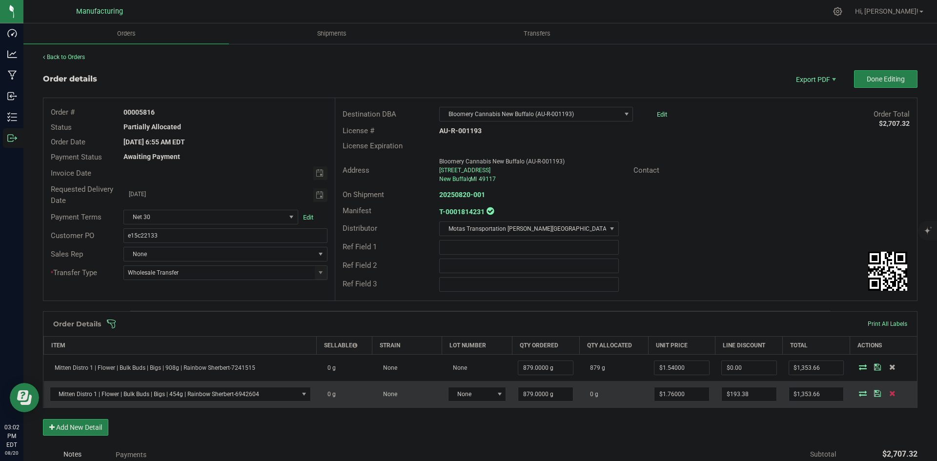 The image size is (937, 461). Describe the element at coordinates (360, 228) in the screenshot. I see `span: Distributor` at that location.